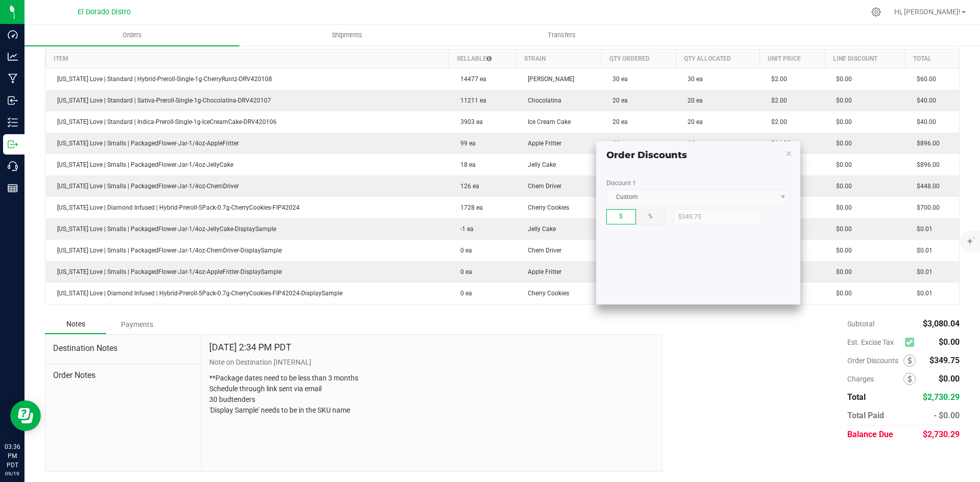 This screenshot has height=482, width=980. I want to click on inline-svg: Outbound, so click(13, 145).